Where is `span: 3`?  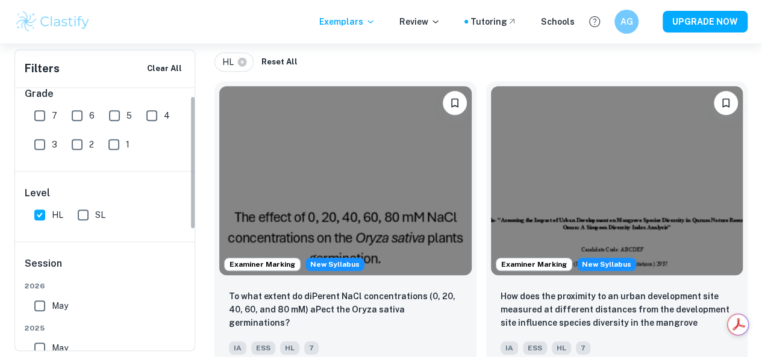 span: 3 is located at coordinates (54, 145).